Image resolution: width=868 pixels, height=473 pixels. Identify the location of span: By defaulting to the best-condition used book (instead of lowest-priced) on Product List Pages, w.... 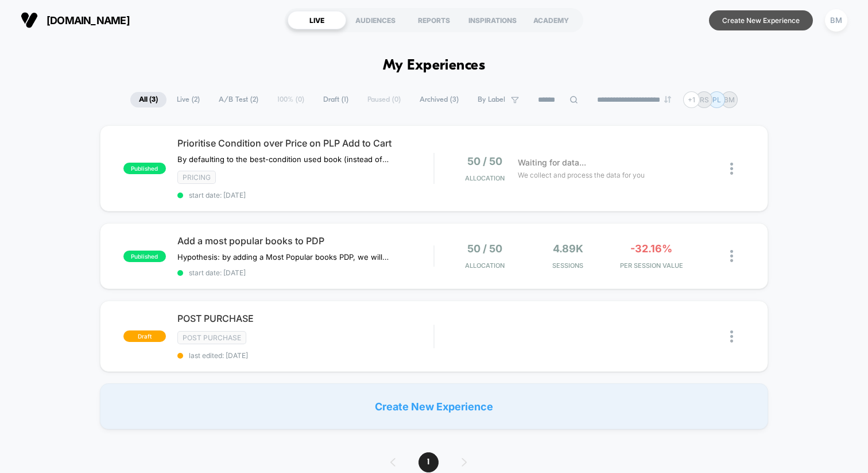
(283, 159).